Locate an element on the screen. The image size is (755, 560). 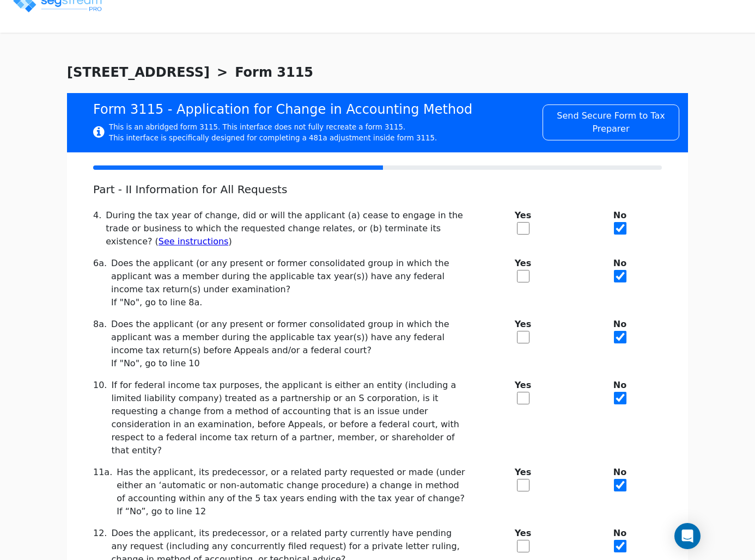
button: Send Secure Form to Tax Preparer is located at coordinates (610, 122).